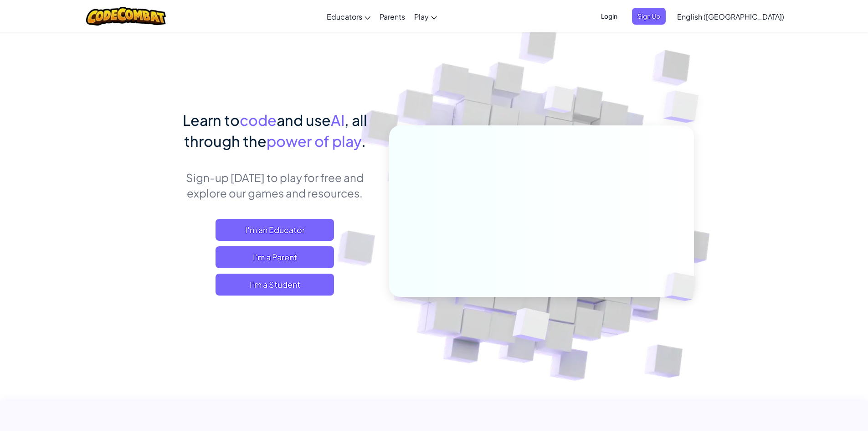 The height and width of the screenshot is (431, 868). What do you see at coordinates (275, 230) in the screenshot?
I see `span: I'm an Educator` at bounding box center [275, 230].